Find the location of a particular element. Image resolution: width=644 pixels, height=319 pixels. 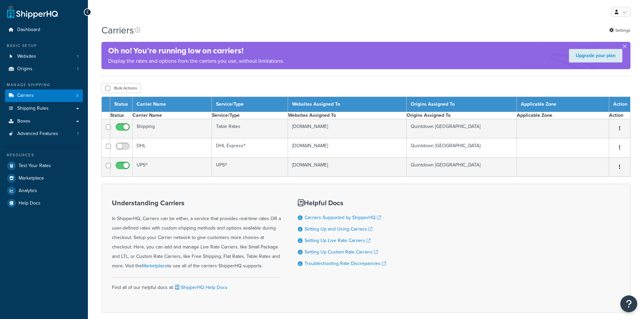

div: In ShipperHQ, Carriers can be either, a service that provides real-time rates OR a user-defined r... is located at coordinates (196, 235).